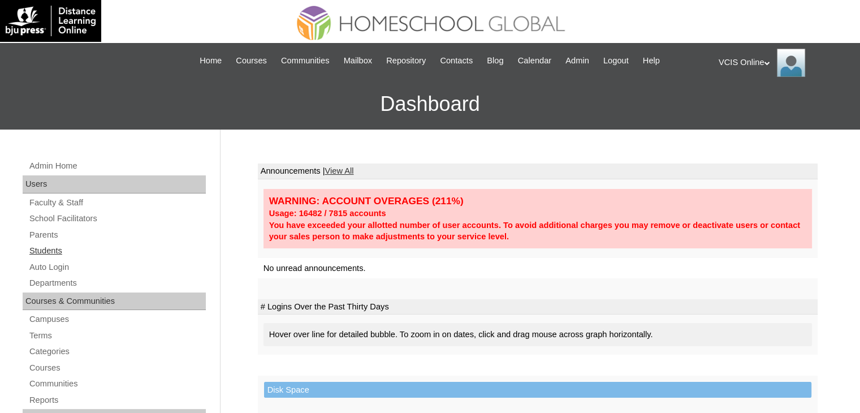  I want to click on div: You have exceeded your allotted number of user accounts. To avoid additional charges you may remo..., so click(538, 231).